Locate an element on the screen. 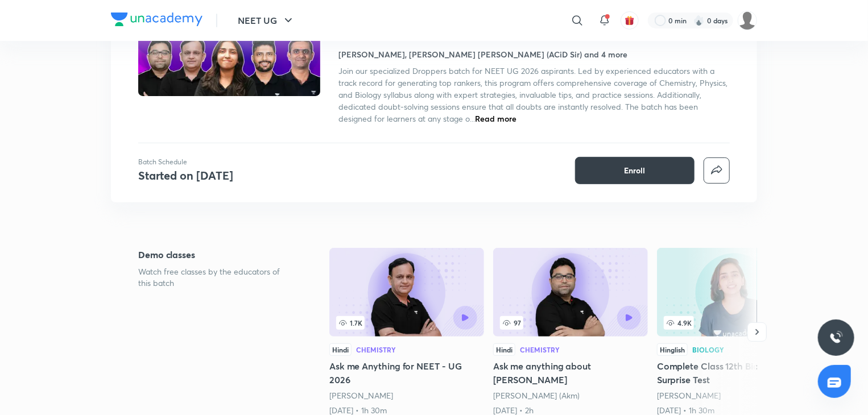  span: Join our specialized Droppers batch for NEET UG 2026 aspirants. Led by experienced educators with... is located at coordinates (533, 95).